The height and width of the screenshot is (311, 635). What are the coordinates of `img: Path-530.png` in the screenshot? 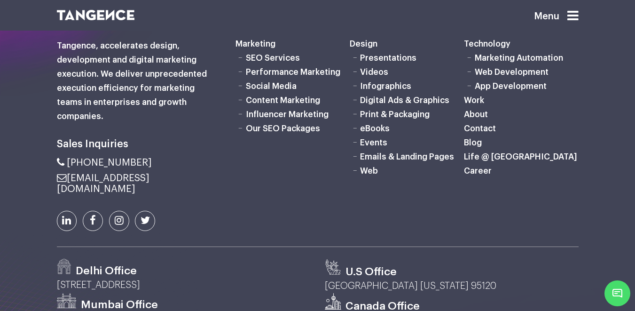 It's located at (67, 301).